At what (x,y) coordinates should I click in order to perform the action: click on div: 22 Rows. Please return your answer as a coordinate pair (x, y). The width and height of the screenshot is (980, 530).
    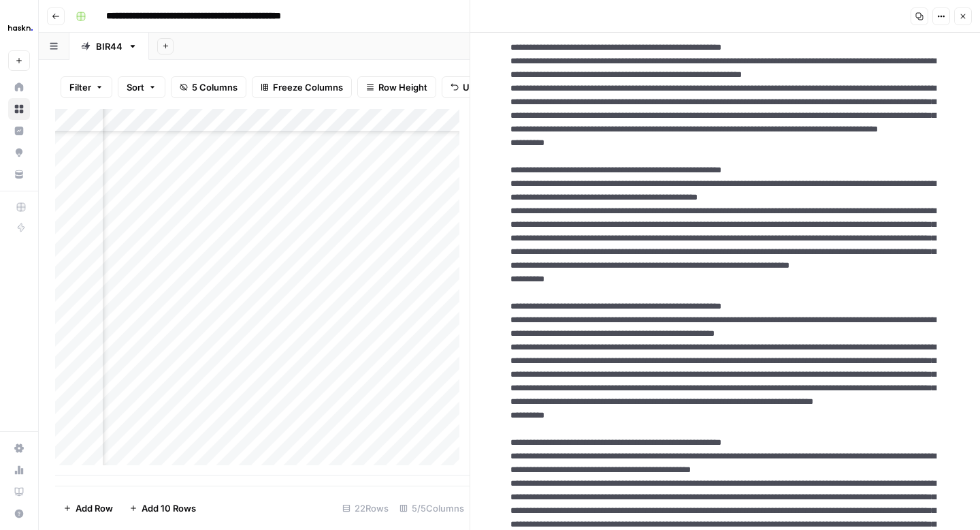
    Looking at the image, I should click on (365, 508).